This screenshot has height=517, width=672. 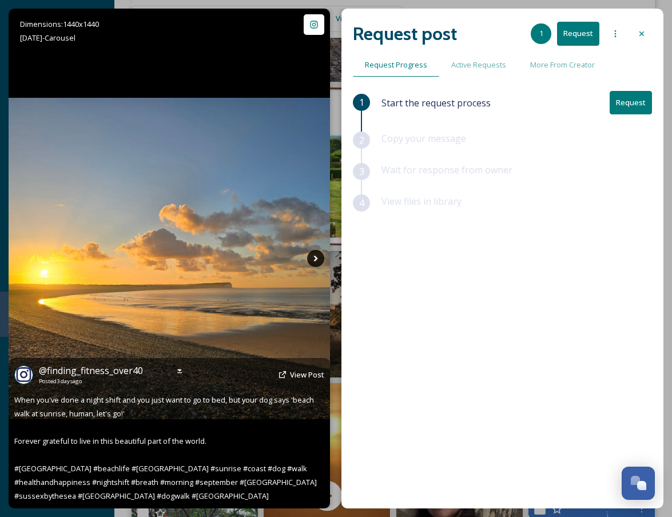 I want to click on span: Wait for response from owner, so click(x=447, y=170).